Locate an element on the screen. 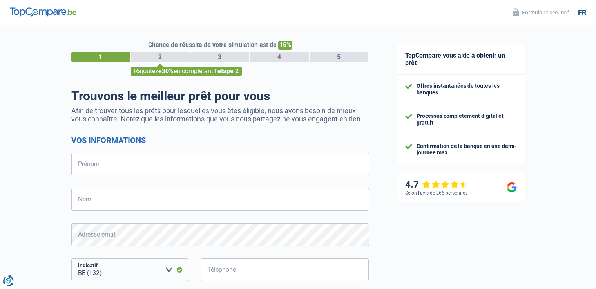 This screenshot has height=289, width=596. h1: Trouvons le meilleur prêt pour vous is located at coordinates (220, 96).